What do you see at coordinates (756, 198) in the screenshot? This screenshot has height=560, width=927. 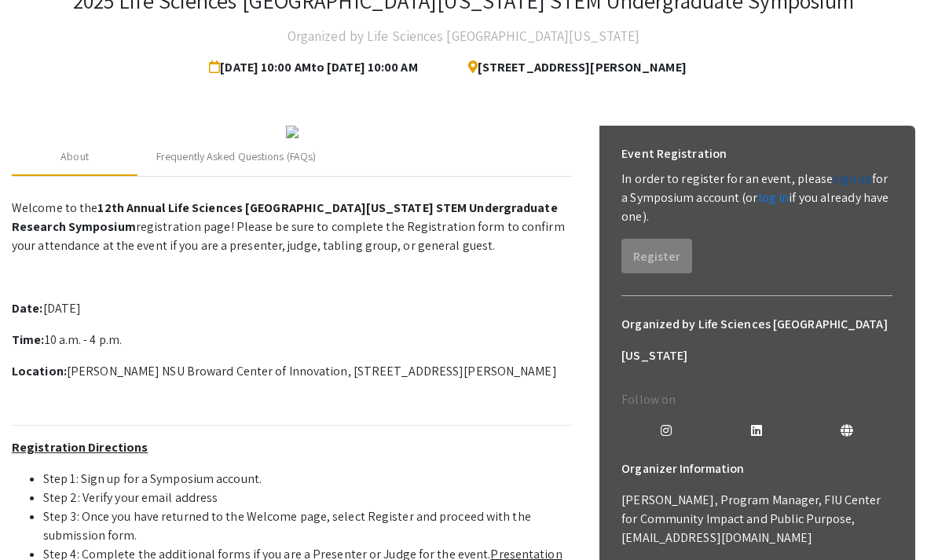 I see `p: In order to register for an event, please for a Symposium account (or if you already have one).` at bounding box center [756, 198].